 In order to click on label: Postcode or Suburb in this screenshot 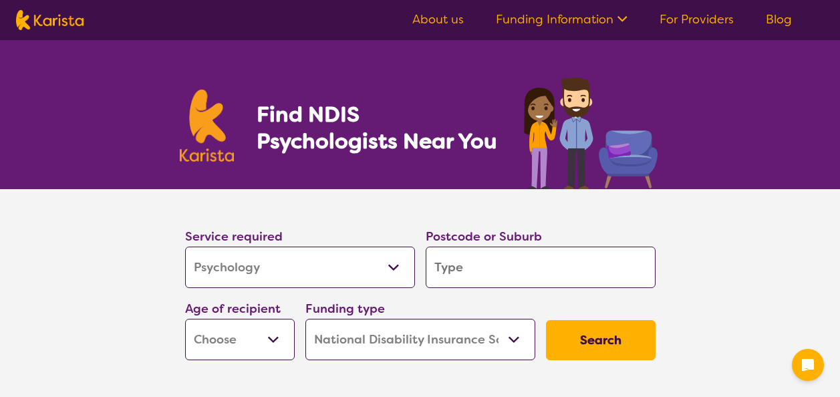, I will do `click(484, 236)`.